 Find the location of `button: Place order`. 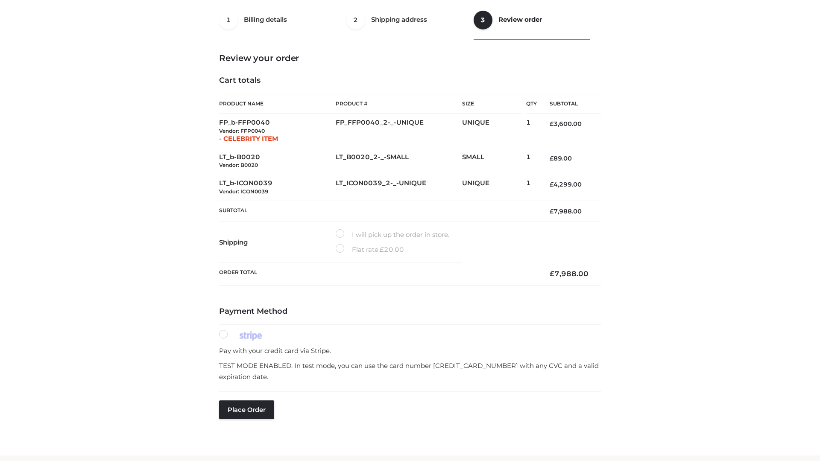

button: Place order is located at coordinates (247, 410).